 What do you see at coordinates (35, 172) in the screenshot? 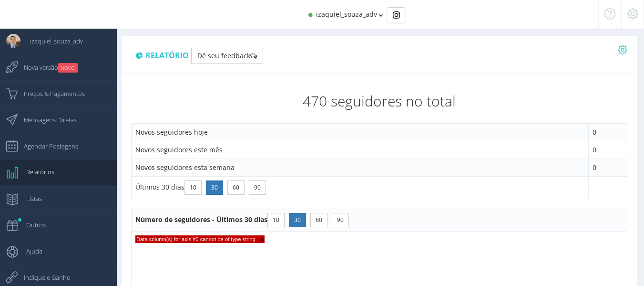
I see `span: Relatórios` at bounding box center [35, 172].